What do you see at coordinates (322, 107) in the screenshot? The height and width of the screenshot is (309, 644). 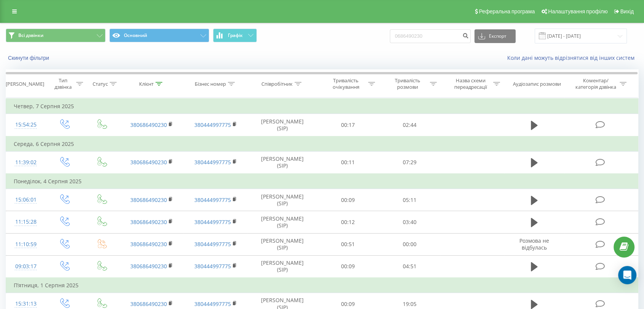 I see `td: Четвер, 7 Серпня 2025` at bounding box center [322, 107].